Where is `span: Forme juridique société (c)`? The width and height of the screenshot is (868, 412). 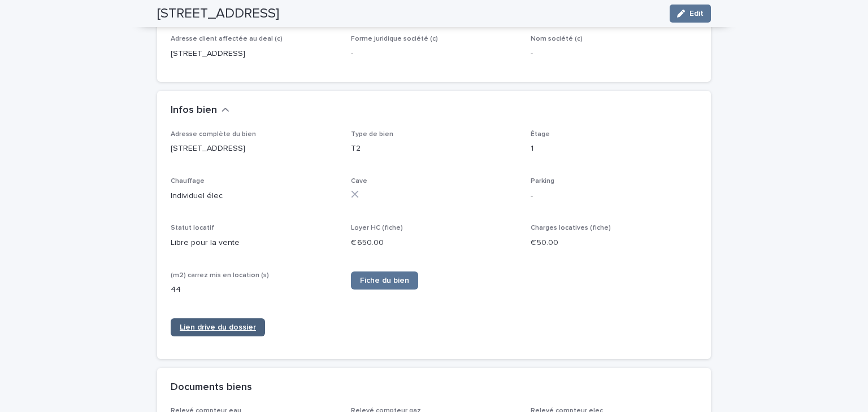 span: Forme juridique société (c) is located at coordinates (395, 39).